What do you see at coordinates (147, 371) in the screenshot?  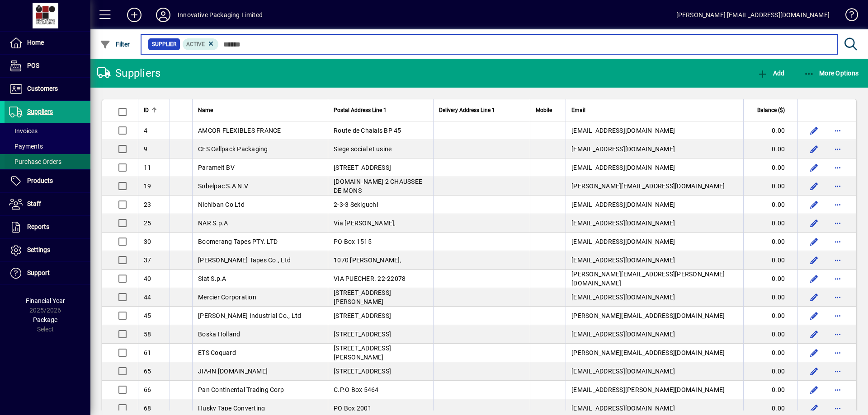 I see `span: 65` at bounding box center [147, 371].